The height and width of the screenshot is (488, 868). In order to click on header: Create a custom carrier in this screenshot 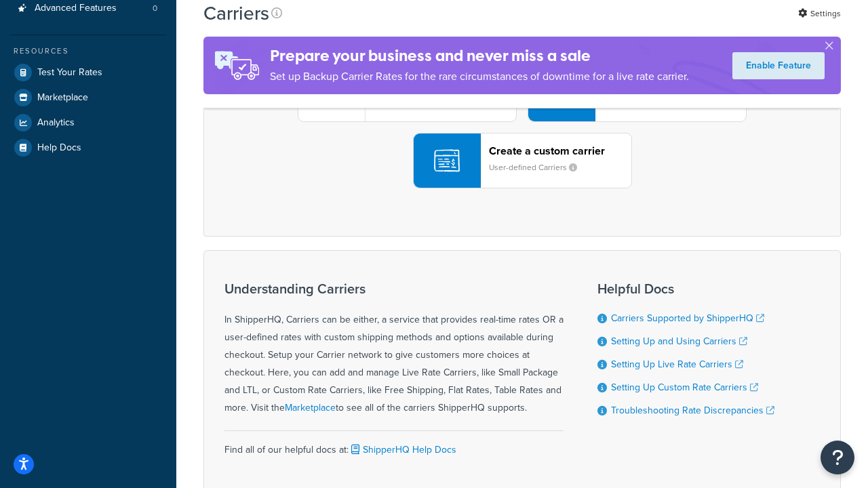, I will do `click(560, 150)`.